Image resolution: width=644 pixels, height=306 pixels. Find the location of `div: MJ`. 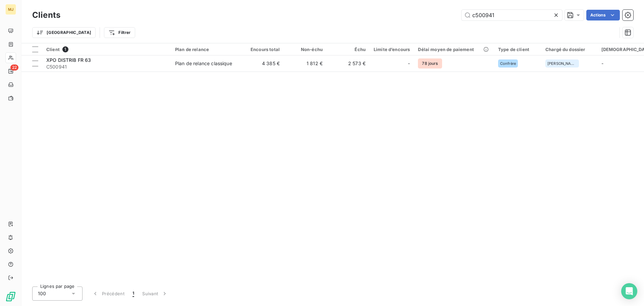

div: MJ is located at coordinates (11, 10).